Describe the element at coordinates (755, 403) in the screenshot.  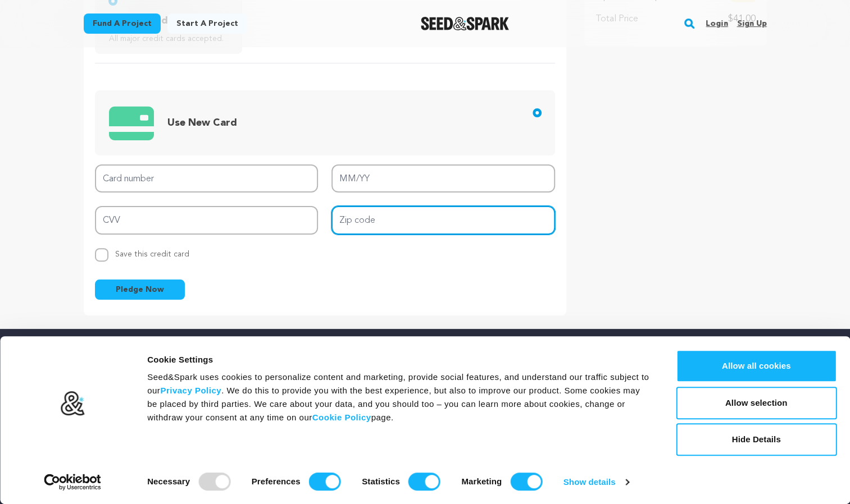
I see `button: Allow selection` at that location.